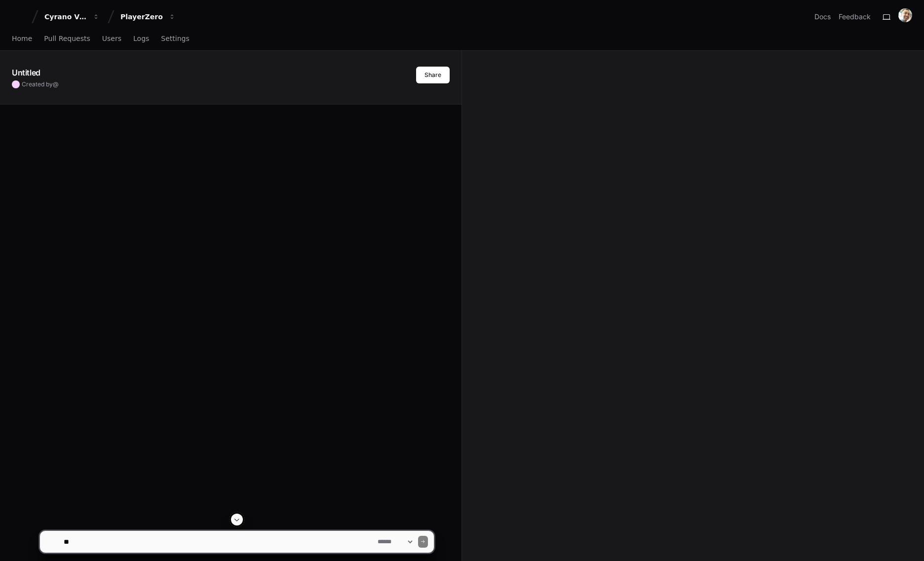 The width and height of the screenshot is (924, 561). Describe the element at coordinates (112, 38) in the screenshot. I see `span: Users` at that location.